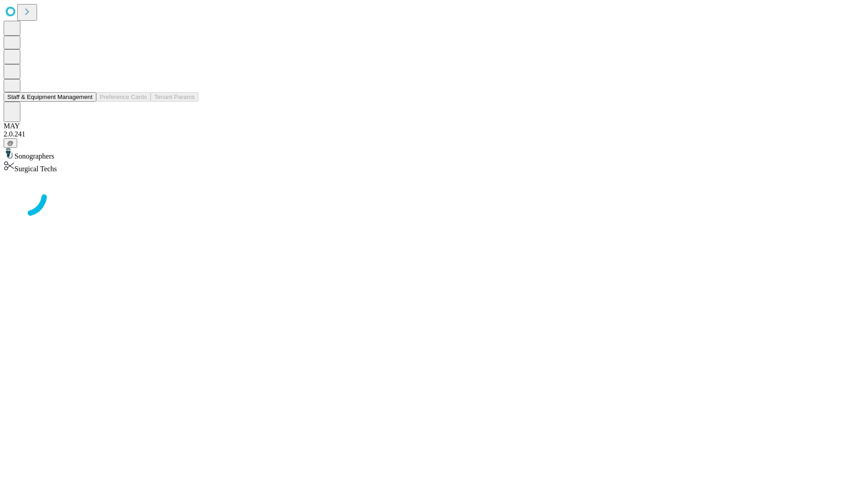 This screenshot has width=868, height=488. Describe the element at coordinates (434, 154) in the screenshot. I see `div: Sonographers` at that location.